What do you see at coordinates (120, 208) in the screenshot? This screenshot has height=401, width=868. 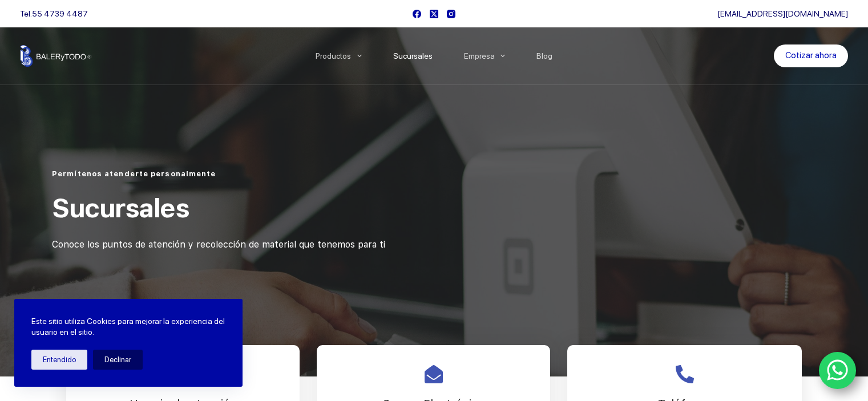 I see `span: Sucursales` at bounding box center [120, 208].